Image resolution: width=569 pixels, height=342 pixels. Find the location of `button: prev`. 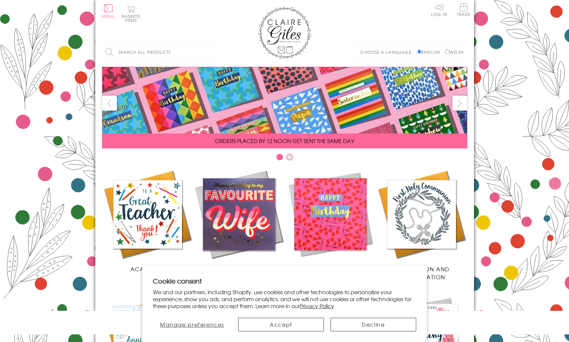

button: prev is located at coordinates (109, 103).